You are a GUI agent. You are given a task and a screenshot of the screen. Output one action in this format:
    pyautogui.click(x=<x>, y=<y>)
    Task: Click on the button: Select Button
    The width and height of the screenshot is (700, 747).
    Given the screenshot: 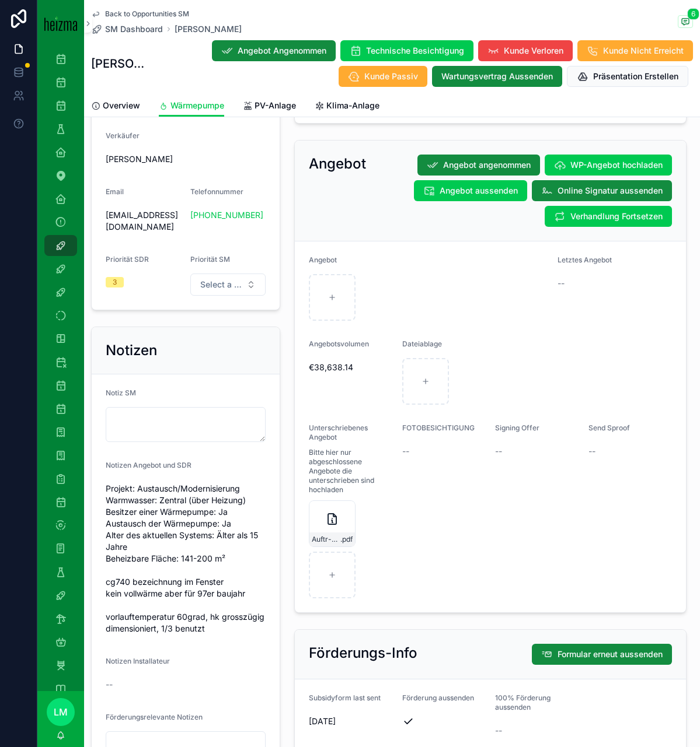 What is the action you would take?
    pyautogui.click(x=228, y=284)
    